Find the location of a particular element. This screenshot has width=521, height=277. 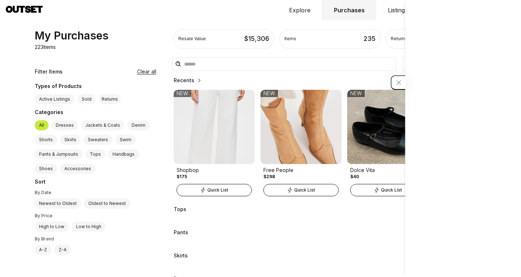

label: Jackets & Coats is located at coordinates (103, 125).